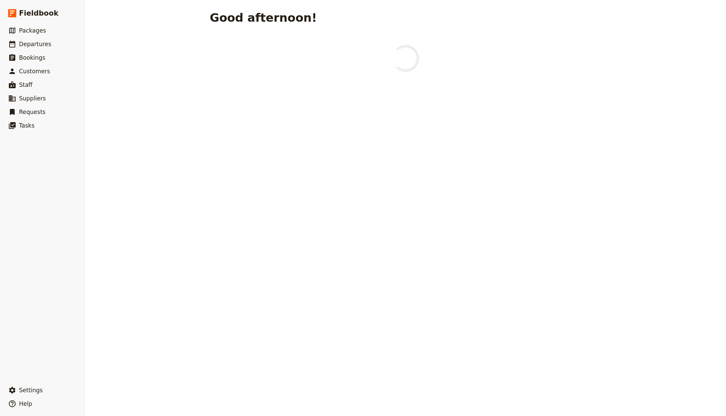 Image resolution: width=726 pixels, height=416 pixels. I want to click on span: Help, so click(25, 404).